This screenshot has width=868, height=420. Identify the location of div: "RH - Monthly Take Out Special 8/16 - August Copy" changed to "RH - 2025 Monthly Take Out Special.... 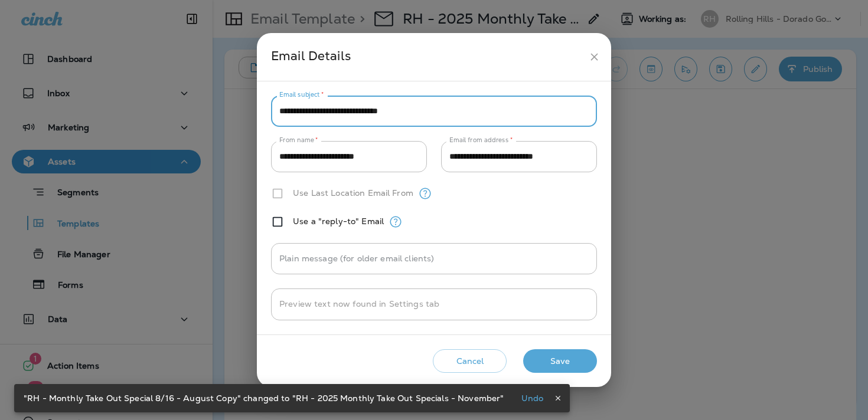
(263, 398).